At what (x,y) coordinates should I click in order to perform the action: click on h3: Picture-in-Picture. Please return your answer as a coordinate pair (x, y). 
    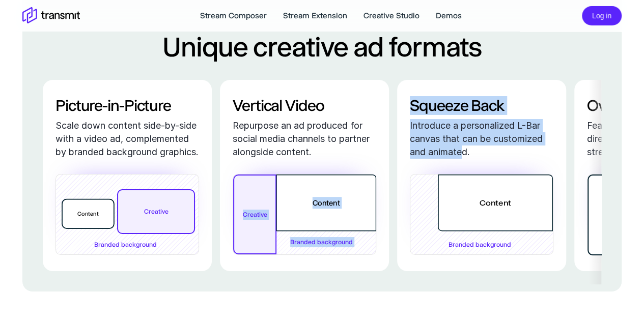
    Looking at the image, I should click on (127, 105).